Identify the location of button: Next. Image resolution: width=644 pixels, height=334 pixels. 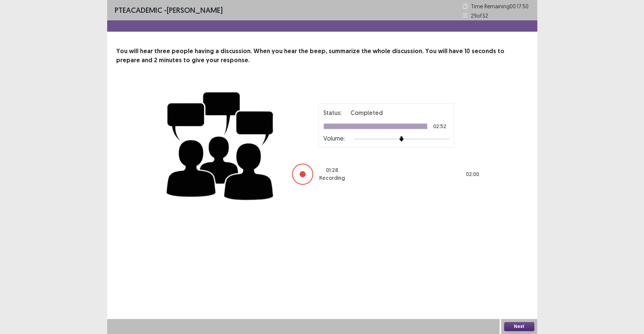
(519, 327).